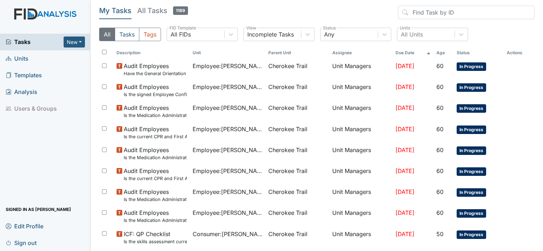  Describe the element at coordinates (270, 34) in the screenshot. I see `div: Incomplete Tasks` at that location.